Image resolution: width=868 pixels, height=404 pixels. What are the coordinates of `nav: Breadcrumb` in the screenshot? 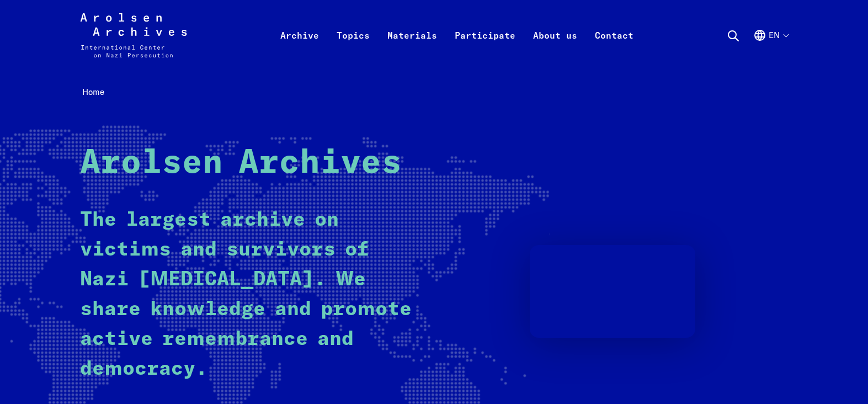 It's located at (434, 92).